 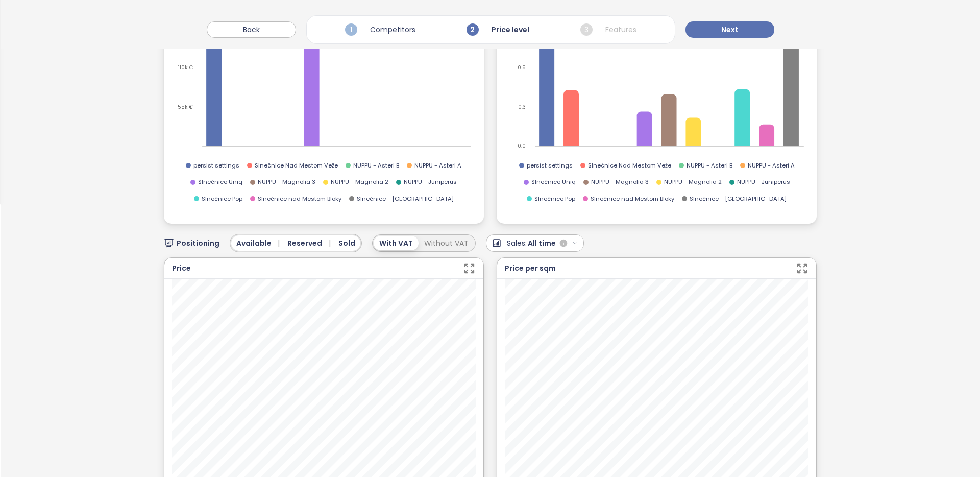 What do you see at coordinates (542, 243) in the screenshot?
I see `span: All time` at bounding box center [542, 243].